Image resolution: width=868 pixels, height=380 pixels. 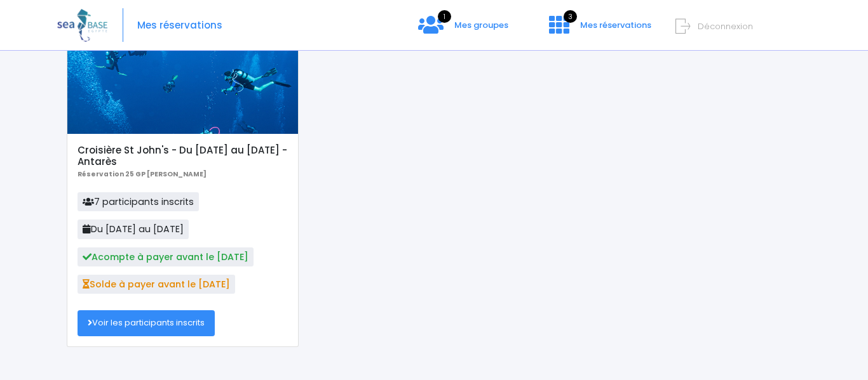 I want to click on span: 1, so click(x=444, y=17).